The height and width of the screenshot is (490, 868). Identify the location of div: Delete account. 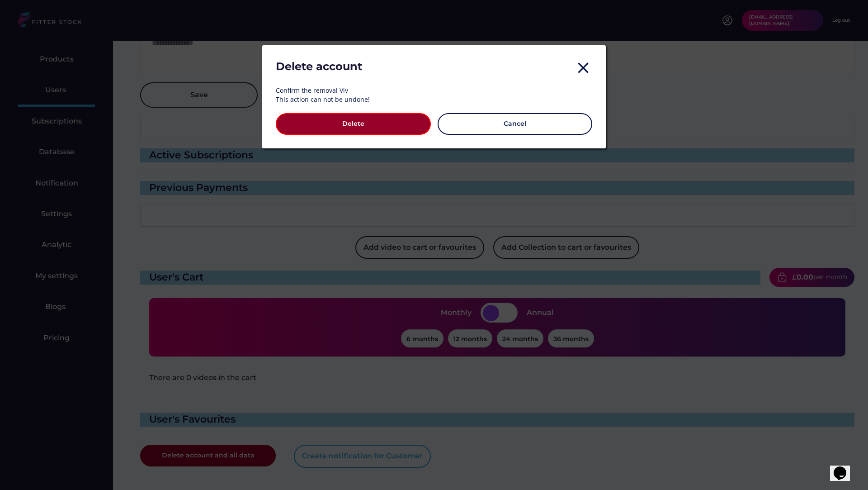
(321, 69).